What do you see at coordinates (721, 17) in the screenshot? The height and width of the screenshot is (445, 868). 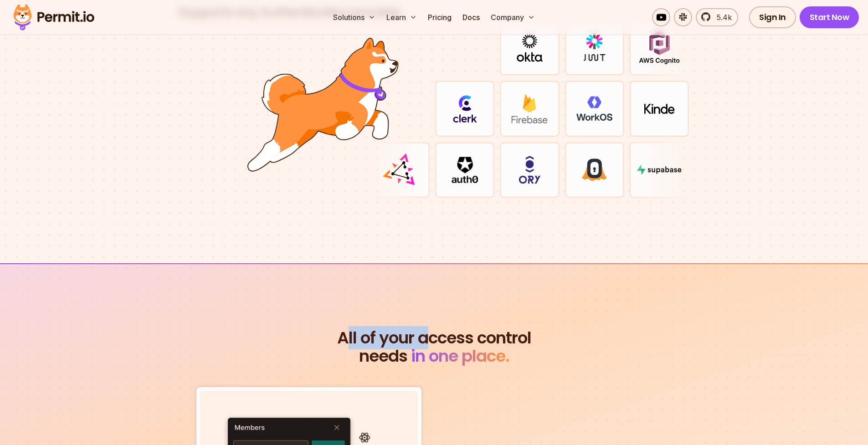 I see `span: 5.4k` at bounding box center [721, 17].